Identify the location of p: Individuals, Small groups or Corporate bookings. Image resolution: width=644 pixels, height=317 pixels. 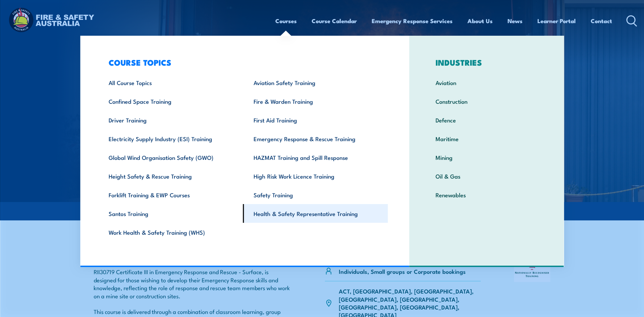
(402, 271).